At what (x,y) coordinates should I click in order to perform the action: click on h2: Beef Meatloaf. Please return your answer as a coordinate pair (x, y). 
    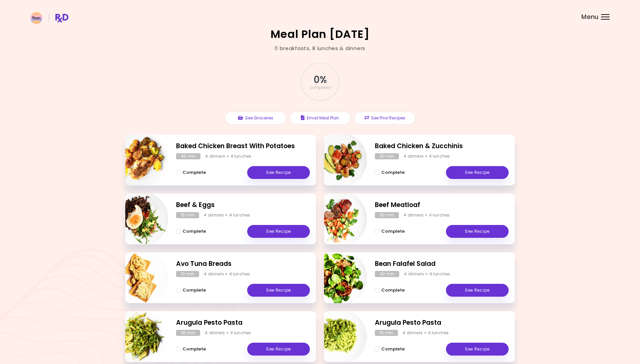
    Looking at the image, I should click on (442, 205).